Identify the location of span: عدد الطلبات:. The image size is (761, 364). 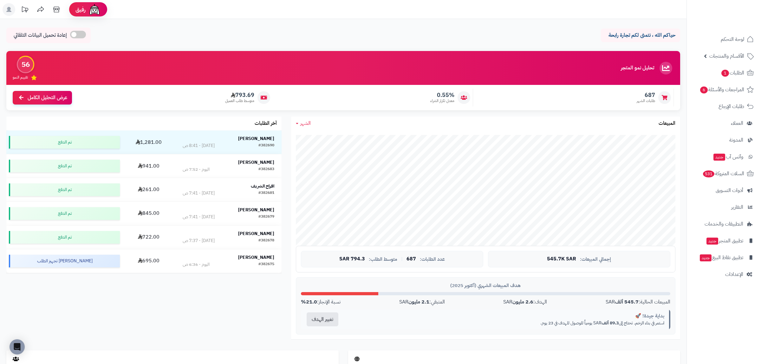
(432, 259).